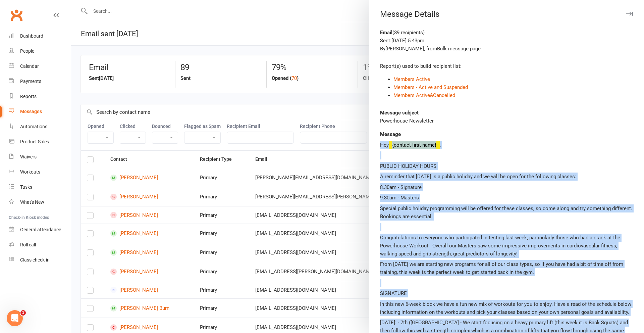 The height and width of the screenshot is (333, 644). I want to click on strong: Message, so click(391, 134).